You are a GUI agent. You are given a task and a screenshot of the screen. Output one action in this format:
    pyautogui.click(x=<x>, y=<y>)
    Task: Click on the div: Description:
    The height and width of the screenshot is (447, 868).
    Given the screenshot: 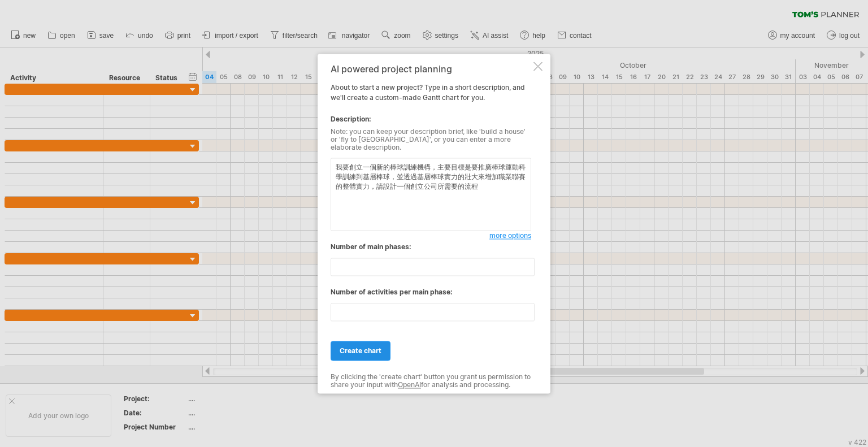 What is the action you would take?
    pyautogui.click(x=431, y=119)
    